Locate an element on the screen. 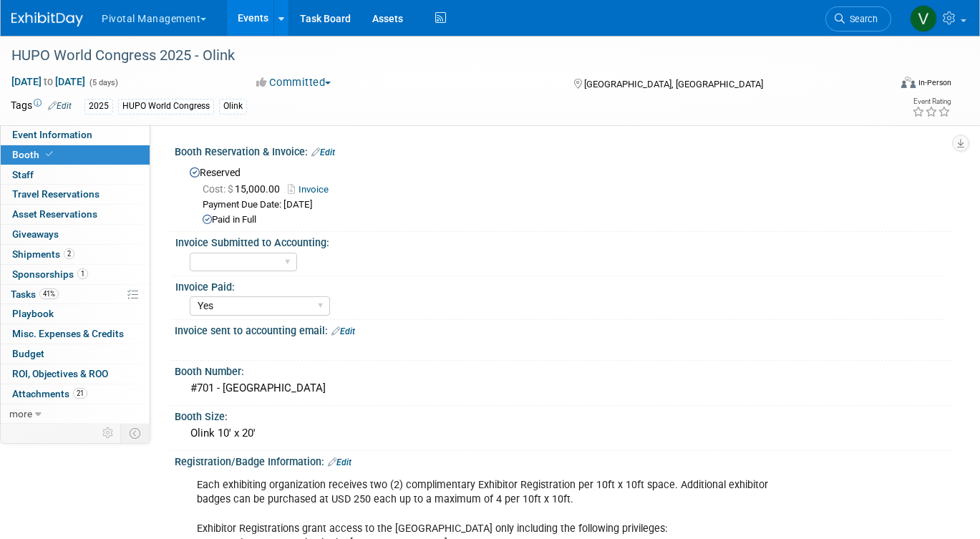  button: Committed is located at coordinates (294, 82).